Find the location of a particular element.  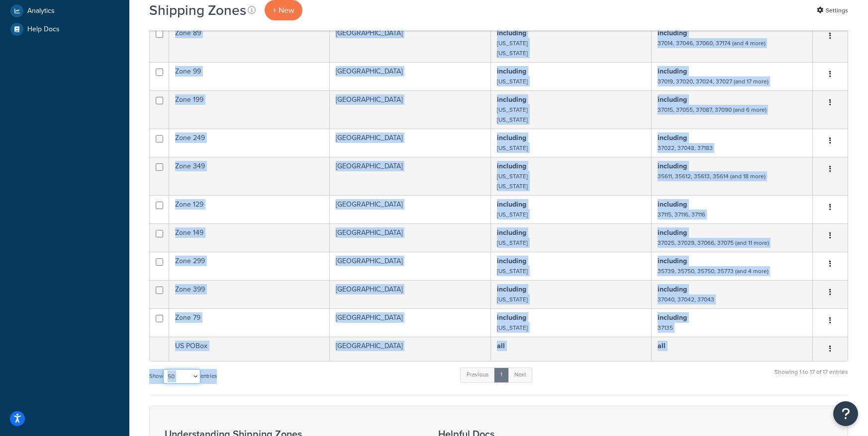

small: 37015, 37055, 37087, 37090 (and 6 more) is located at coordinates (711, 110).